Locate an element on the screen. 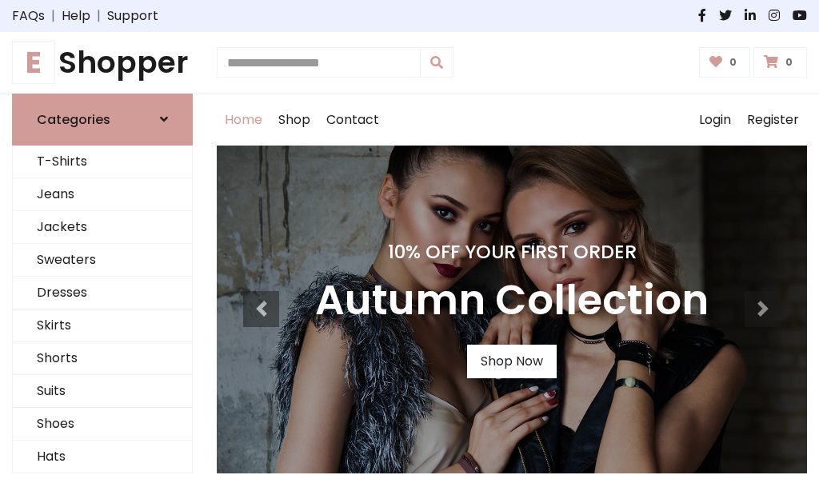 The height and width of the screenshot is (483, 819). a: Contact is located at coordinates (353, 120).